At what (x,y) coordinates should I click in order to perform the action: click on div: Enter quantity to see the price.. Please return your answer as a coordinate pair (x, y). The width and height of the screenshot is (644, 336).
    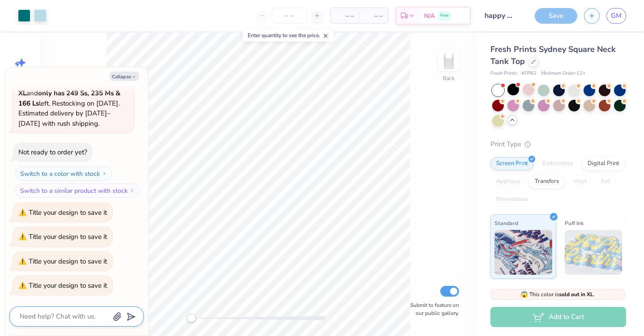
    Looking at the image, I should click on (288, 35).